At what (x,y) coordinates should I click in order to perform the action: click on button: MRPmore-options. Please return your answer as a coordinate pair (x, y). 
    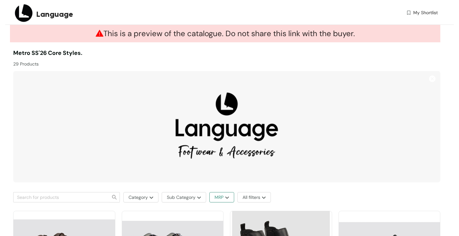
    Looking at the image, I should click on (222, 197).